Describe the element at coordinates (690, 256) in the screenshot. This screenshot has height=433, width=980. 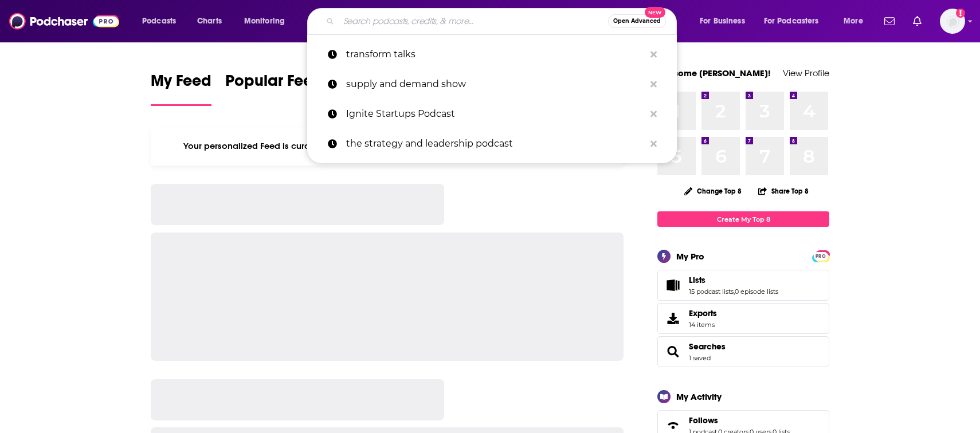
I see `div: My Pro` at that location.